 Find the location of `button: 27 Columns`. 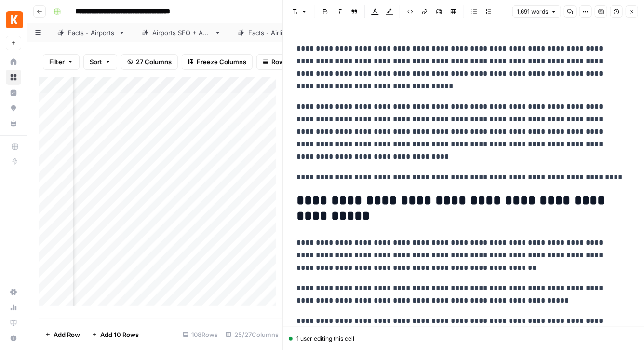

button: 27 Columns is located at coordinates (150, 62).